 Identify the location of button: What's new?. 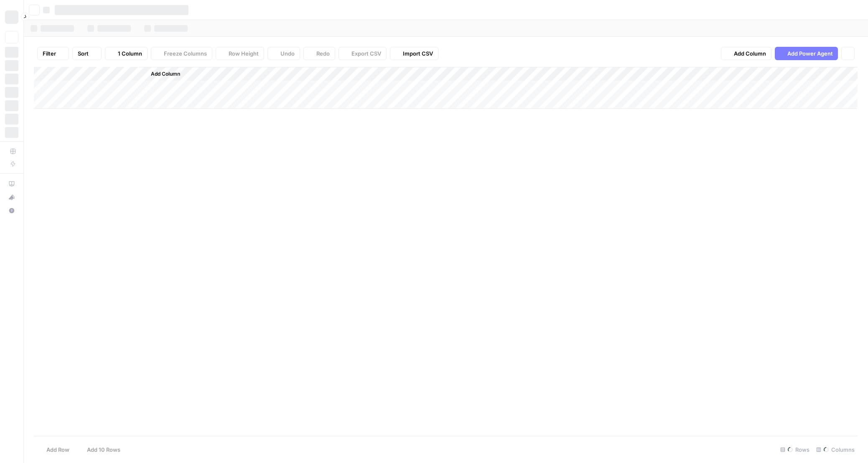
(12, 197).